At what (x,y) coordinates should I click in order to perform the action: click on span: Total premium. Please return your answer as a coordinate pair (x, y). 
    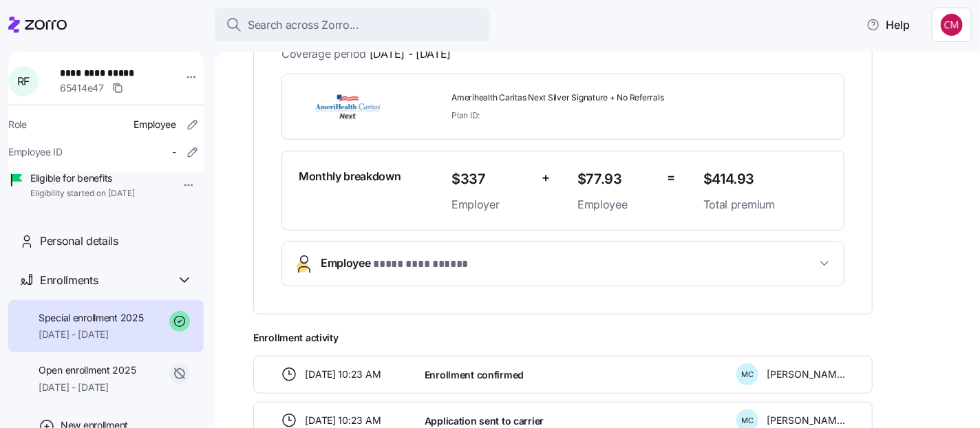
    Looking at the image, I should click on (765, 204).